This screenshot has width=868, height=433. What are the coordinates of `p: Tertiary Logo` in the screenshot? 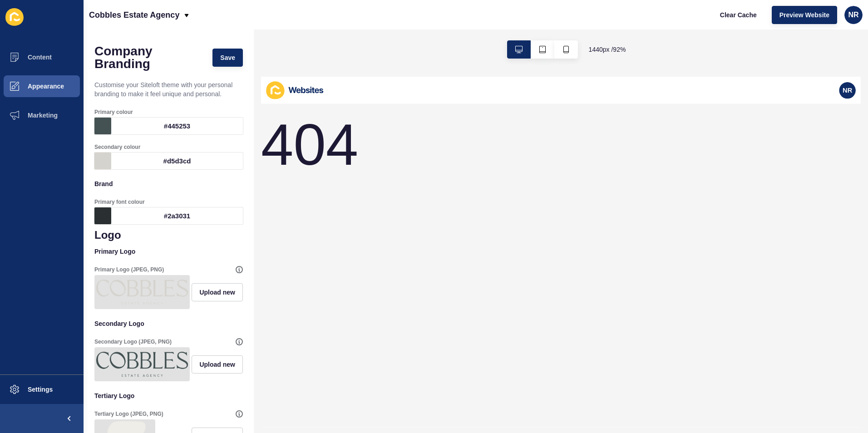 It's located at (168, 396).